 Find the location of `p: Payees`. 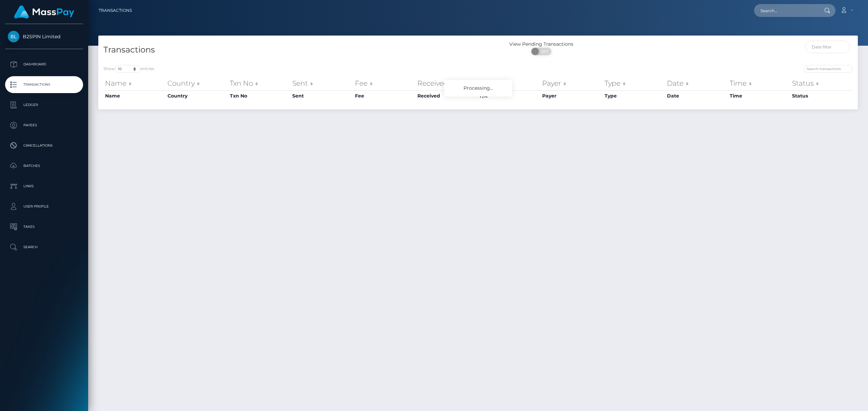

p: Payees is located at coordinates (44, 125).